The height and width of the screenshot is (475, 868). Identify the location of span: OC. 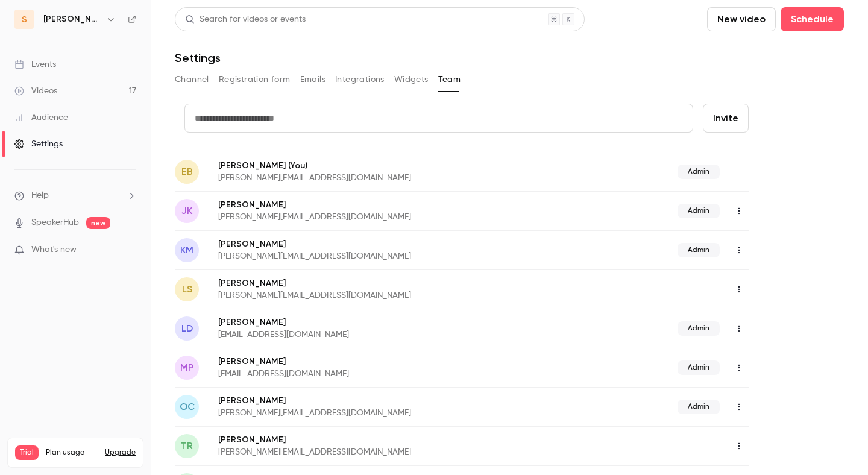
(187, 407).